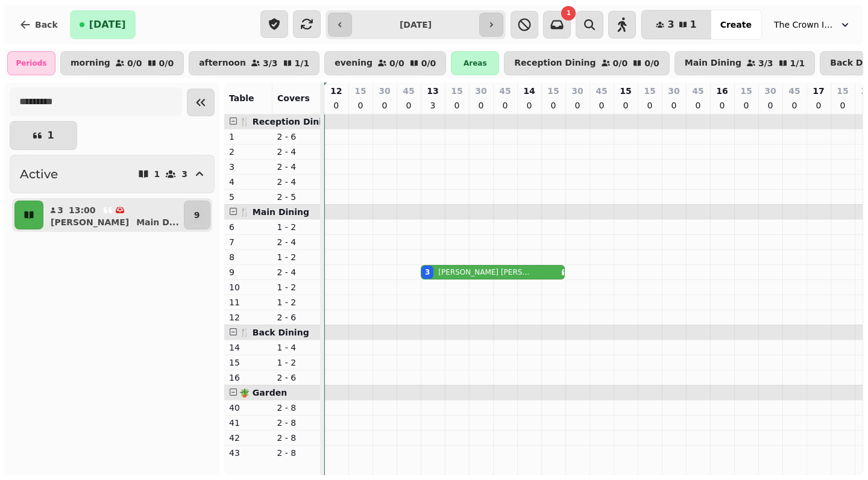 This screenshot has width=868, height=480. Describe the element at coordinates (427, 272) in the screenshot. I see `div: 3` at that location.